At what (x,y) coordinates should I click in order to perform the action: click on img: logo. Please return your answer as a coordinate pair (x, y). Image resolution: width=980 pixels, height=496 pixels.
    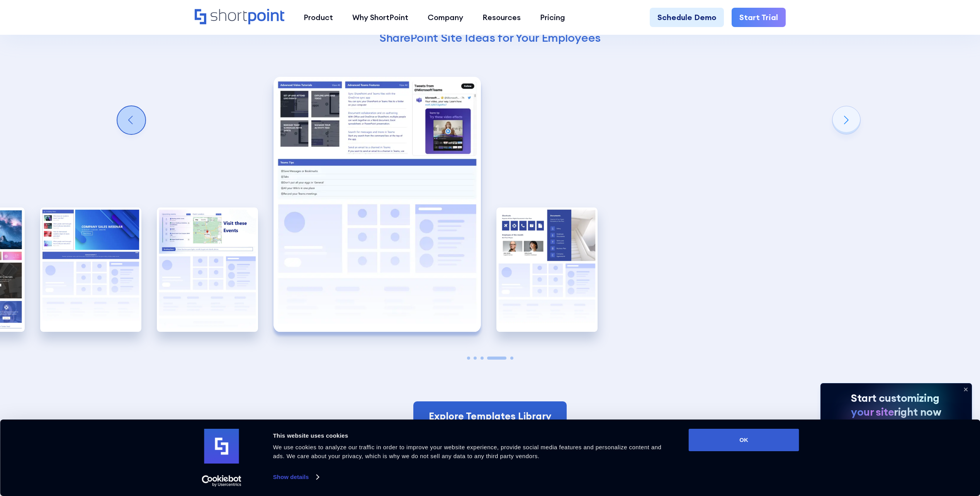
    Looking at the image, I should click on (222, 446).